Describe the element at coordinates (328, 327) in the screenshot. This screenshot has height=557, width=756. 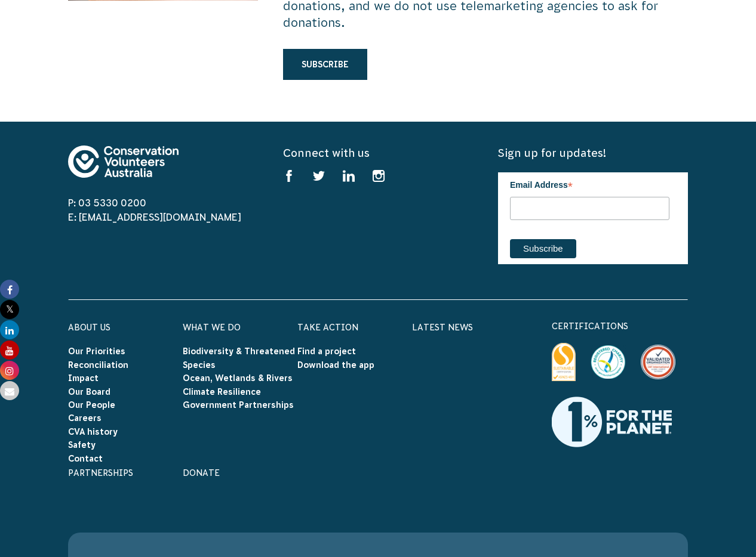
I see `a: Take Action` at that location.